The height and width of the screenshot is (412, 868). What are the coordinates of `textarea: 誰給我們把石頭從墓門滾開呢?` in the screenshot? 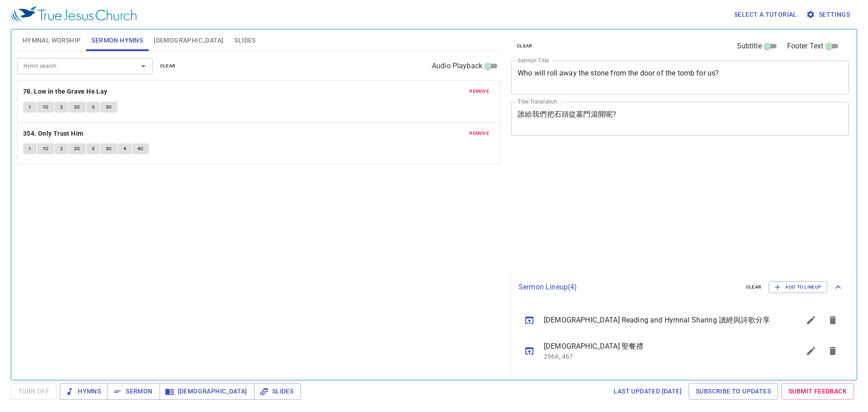 It's located at (680, 119).